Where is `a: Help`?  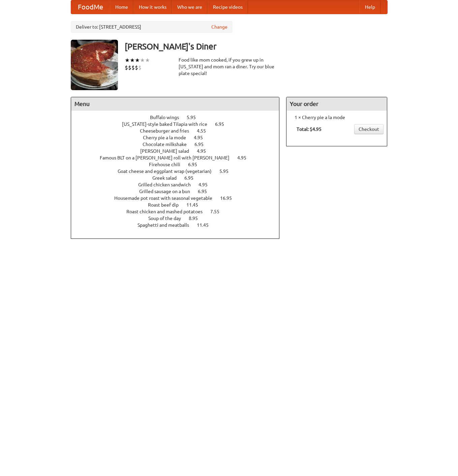 a: Help is located at coordinates (370, 7).